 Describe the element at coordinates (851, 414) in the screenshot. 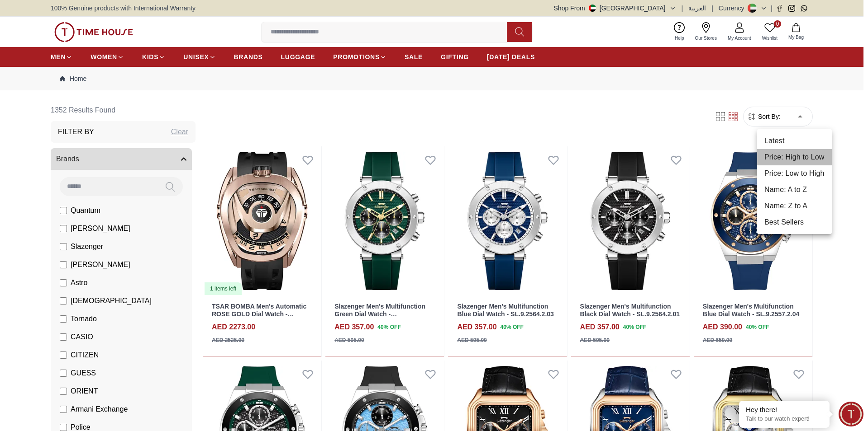

I see `div: Chat Widget` at that location.